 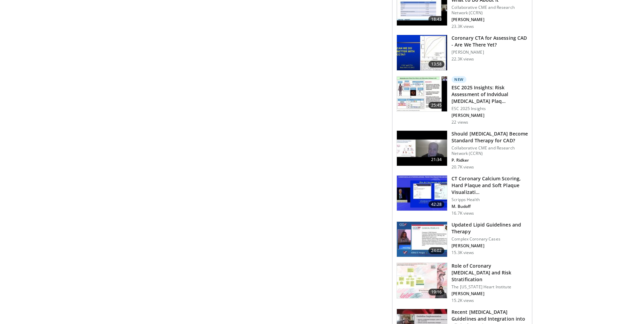 I want to click on img: 1efa8c99-7b8a-4ab5-a569-1c219ae7bd2c.150x105_q85_crop-smart_upscale.jpg, so click(x=422, y=281).